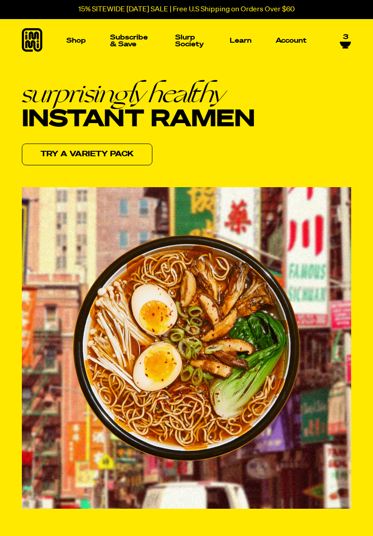 The height and width of the screenshot is (536, 373). I want to click on a: Shop, so click(76, 40).